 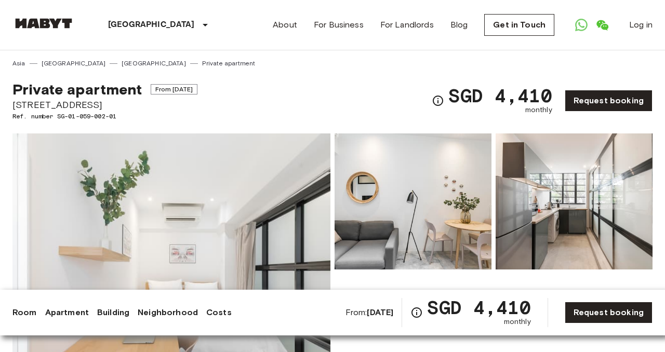 I want to click on span: From:, so click(x=369, y=313).